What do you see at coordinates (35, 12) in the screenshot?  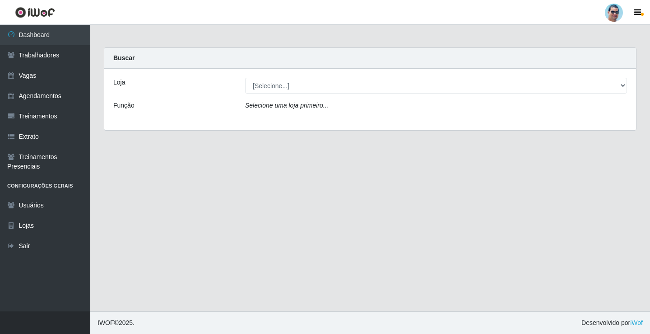 I see `img: CoreUI Logo` at bounding box center [35, 12].